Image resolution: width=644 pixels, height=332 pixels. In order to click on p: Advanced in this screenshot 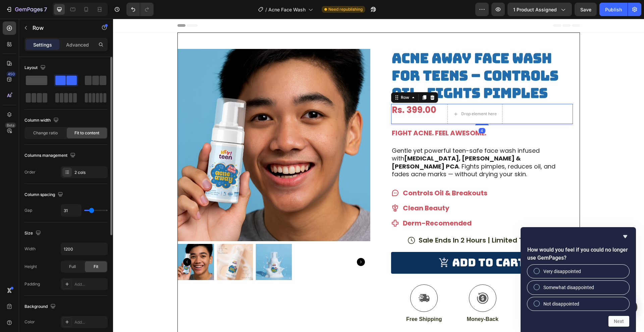, I will do `click(77, 45)`.